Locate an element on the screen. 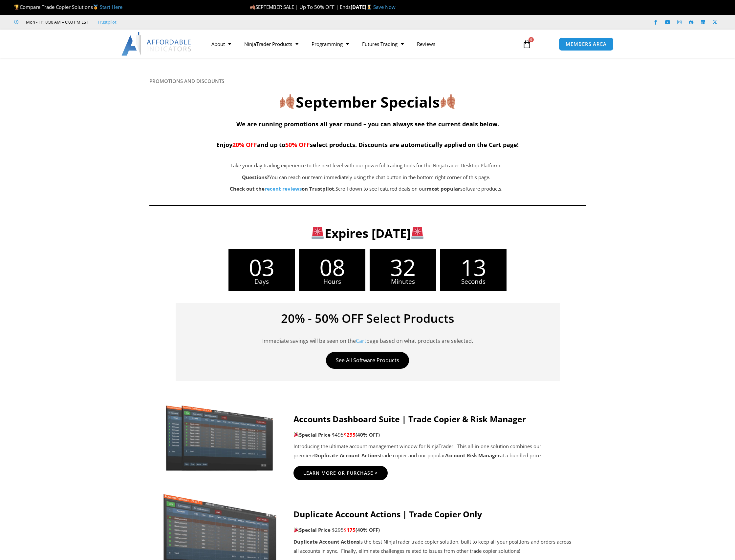 The width and height of the screenshot is (735, 560). strong: Questions? is located at coordinates (255, 177).